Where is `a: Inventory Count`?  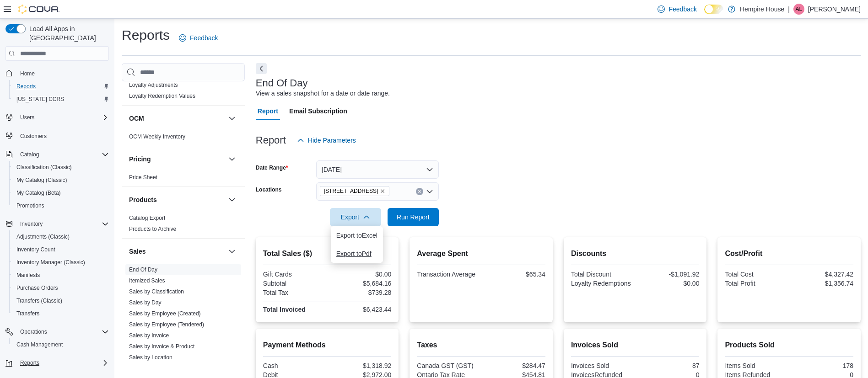
a: Inventory Count is located at coordinates (36, 249).